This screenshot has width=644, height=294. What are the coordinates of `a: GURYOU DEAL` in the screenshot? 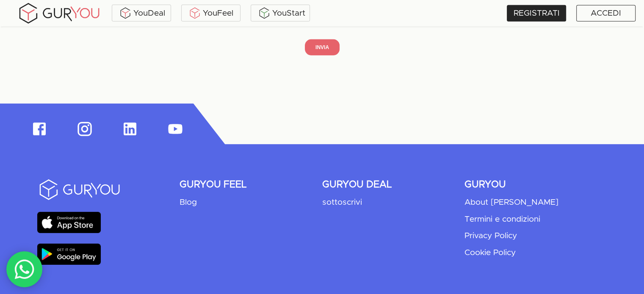 It's located at (357, 185).